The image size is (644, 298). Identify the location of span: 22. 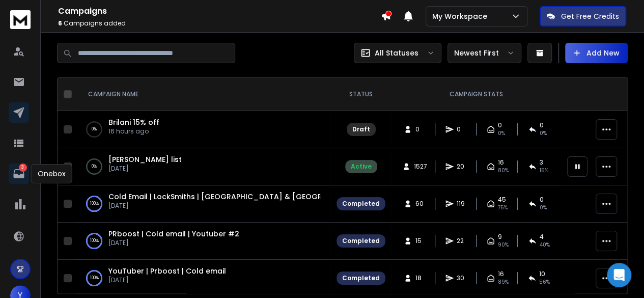
(462, 241).